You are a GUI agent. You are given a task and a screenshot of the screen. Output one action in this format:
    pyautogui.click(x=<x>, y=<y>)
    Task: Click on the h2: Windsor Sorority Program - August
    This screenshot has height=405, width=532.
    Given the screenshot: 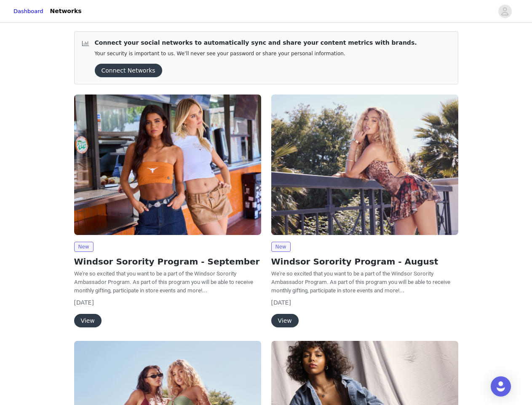 What is the action you would take?
    pyautogui.click(x=365, y=261)
    